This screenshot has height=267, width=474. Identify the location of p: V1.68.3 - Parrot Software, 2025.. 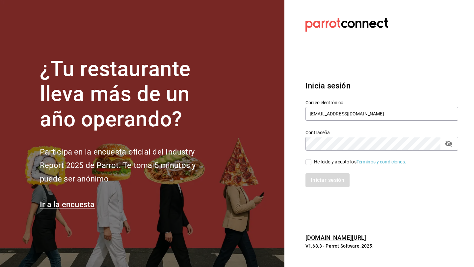
(382, 246).